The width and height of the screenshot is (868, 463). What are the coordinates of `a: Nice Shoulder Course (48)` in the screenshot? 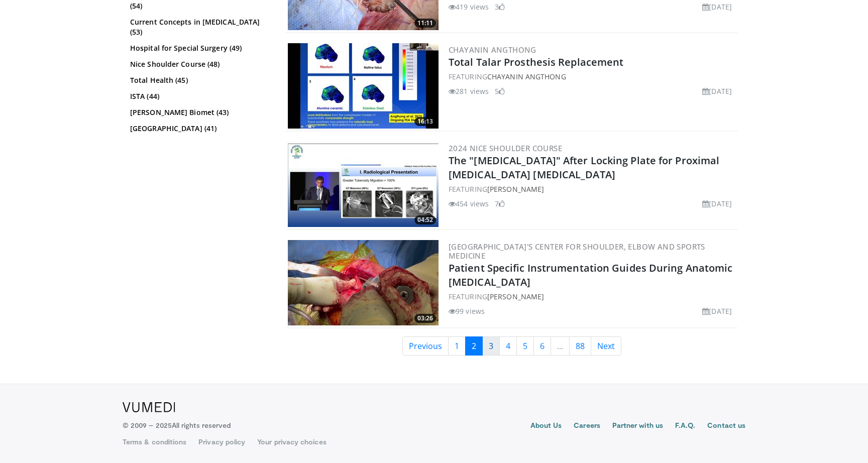 It's located at (199, 64).